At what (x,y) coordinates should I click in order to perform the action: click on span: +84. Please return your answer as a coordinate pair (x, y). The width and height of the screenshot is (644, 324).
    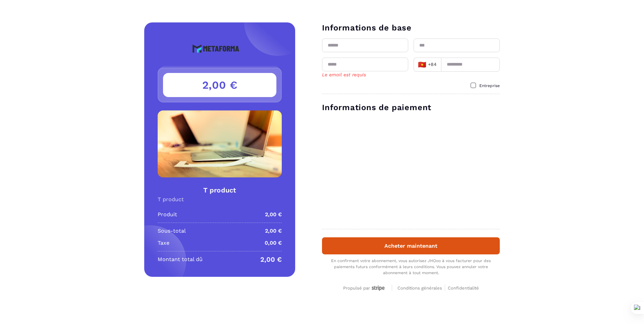
    Looking at the image, I should click on (427, 65).